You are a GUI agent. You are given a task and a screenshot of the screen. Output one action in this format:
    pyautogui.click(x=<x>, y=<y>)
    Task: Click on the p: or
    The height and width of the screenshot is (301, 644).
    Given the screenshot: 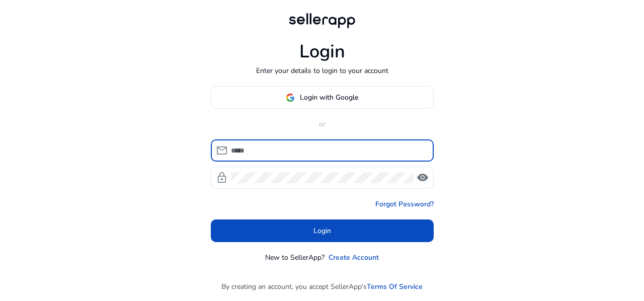 What is the action you would take?
    pyautogui.click(x=322, y=124)
    